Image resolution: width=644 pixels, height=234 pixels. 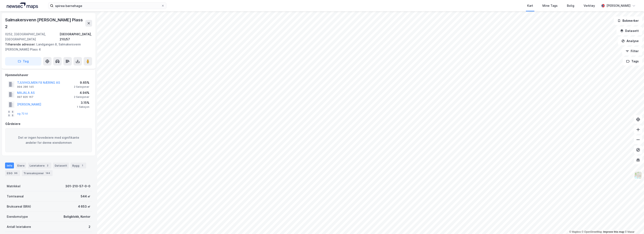 What do you see at coordinates (25, 87) in the screenshot?
I see `div: 994 286 145` at bounding box center [25, 87].